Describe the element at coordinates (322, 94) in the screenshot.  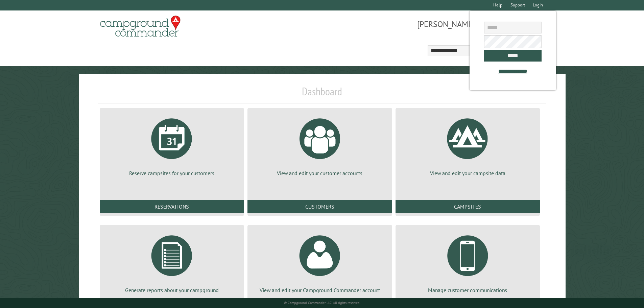
I see `h1: Dashboard` at that location.